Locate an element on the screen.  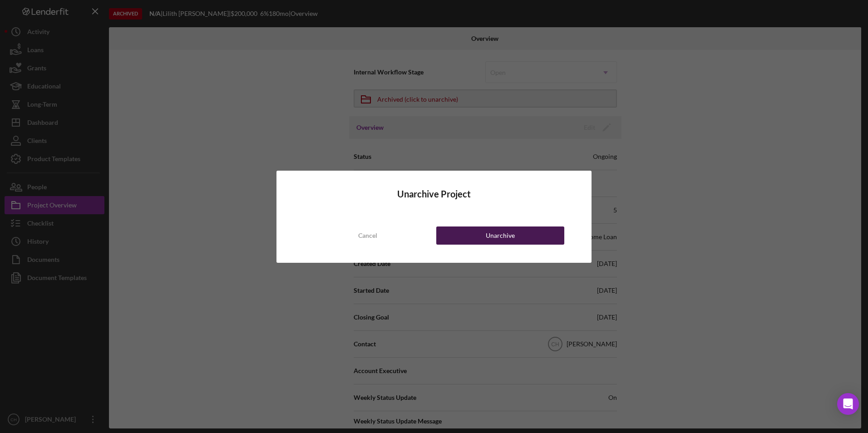
div: Cancel is located at coordinates (367, 235).